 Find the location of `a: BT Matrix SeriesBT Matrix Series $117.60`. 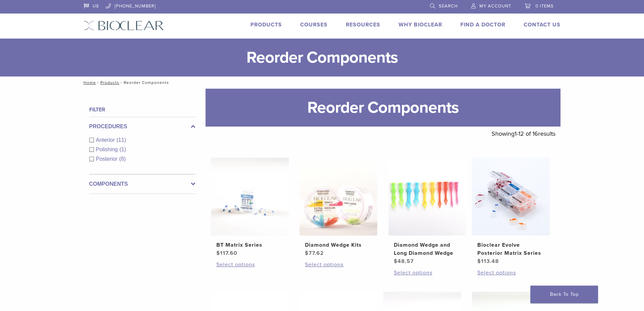

a: BT Matrix SeriesBT Matrix Series $117.60 is located at coordinates (250, 207).